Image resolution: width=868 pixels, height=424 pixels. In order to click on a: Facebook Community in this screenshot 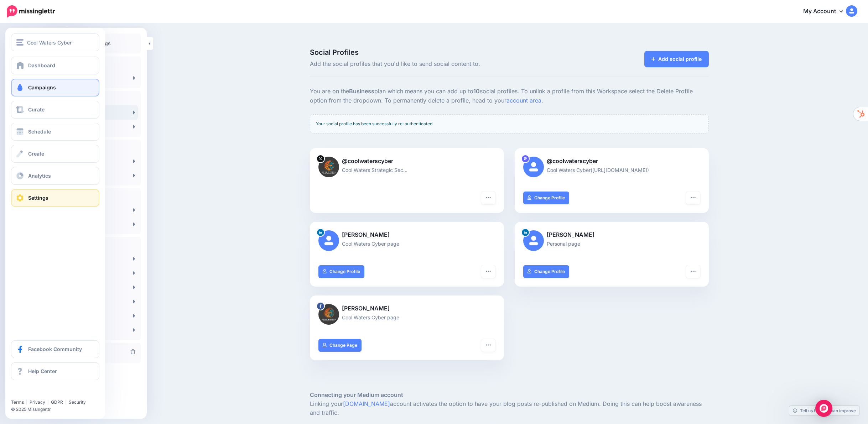, I will do `click(55, 349)`.